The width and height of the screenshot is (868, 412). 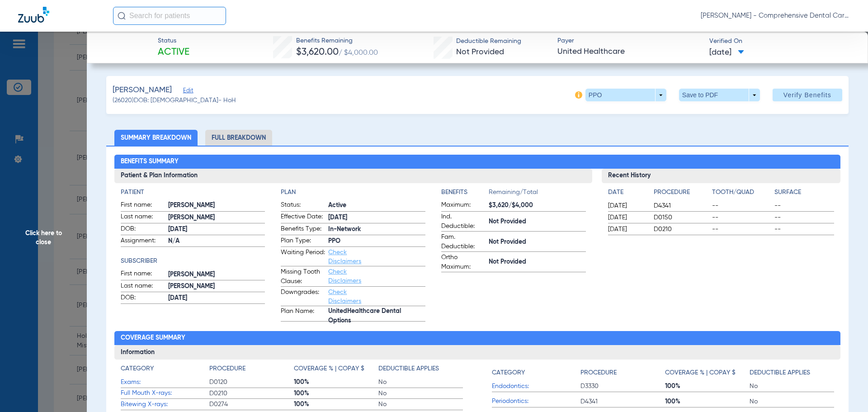 What do you see at coordinates (463, 263) in the screenshot?
I see `span: Ortho Maximum:` at bounding box center [463, 263].